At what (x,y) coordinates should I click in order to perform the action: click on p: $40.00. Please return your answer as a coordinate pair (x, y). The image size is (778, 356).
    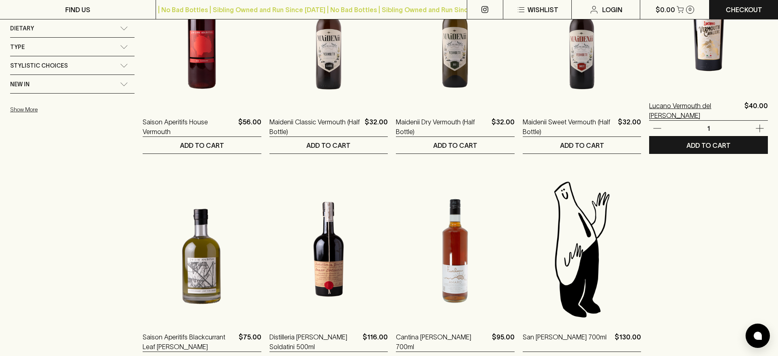
    Looking at the image, I should click on (756, 111).